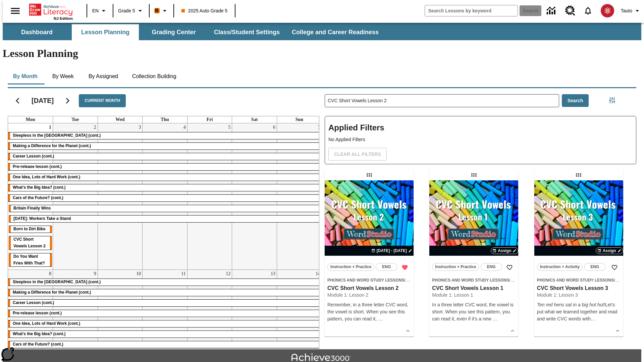 The image size is (644, 362). I want to click on span: Making a Difference for the Planet (cont.), so click(51, 145).